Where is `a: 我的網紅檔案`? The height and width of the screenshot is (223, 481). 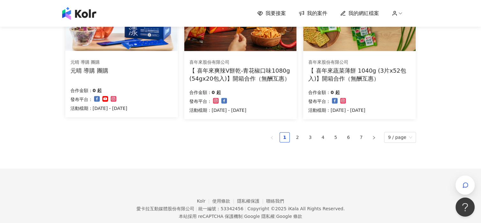 a: 我的網紅檔案 is located at coordinates (360, 13).